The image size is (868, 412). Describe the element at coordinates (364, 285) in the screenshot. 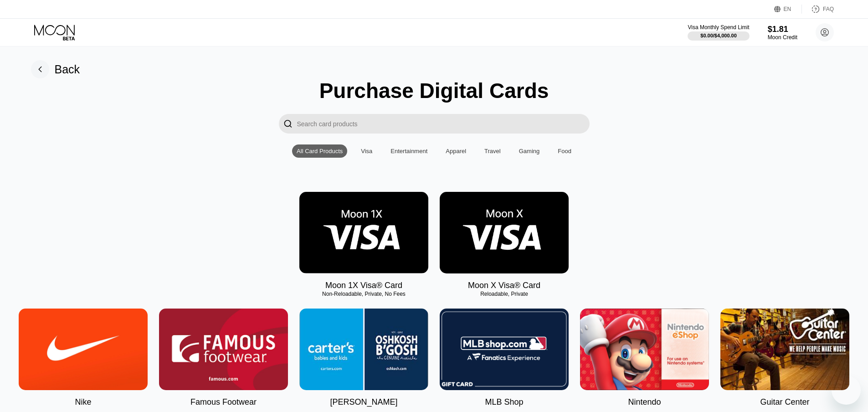

I see `div: Moon 1X Visa® Card` at that location.